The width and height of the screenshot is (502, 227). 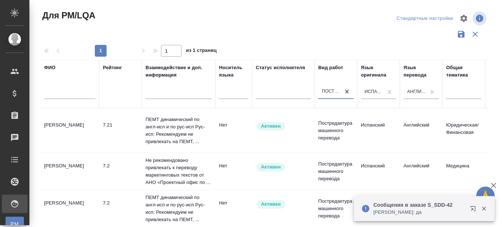 I want to click on span: Посмотреть информацию, so click(x=480, y=18).